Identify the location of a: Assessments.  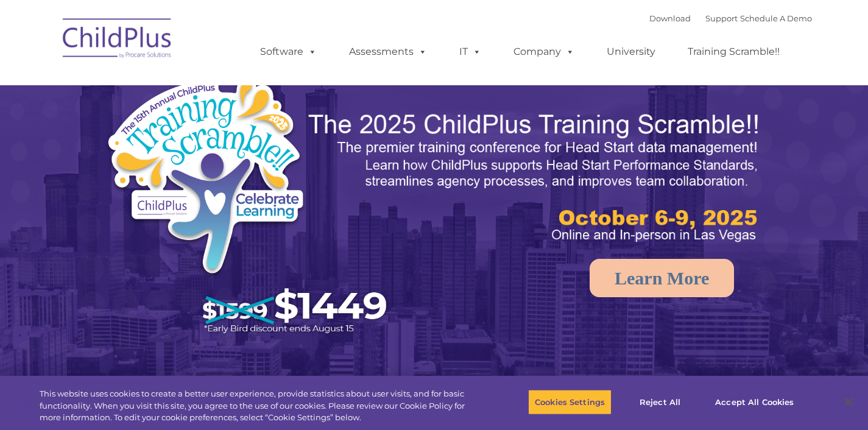
(388, 52).